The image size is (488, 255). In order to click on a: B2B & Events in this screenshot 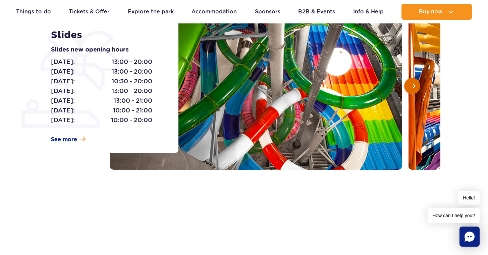, I will do `click(316, 12)`.